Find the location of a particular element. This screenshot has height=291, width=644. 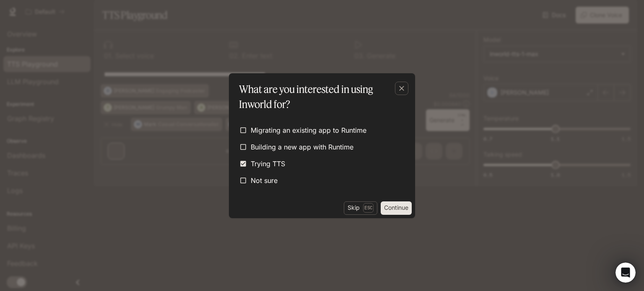

span: Building a new app with Runtime is located at coordinates (302, 147).